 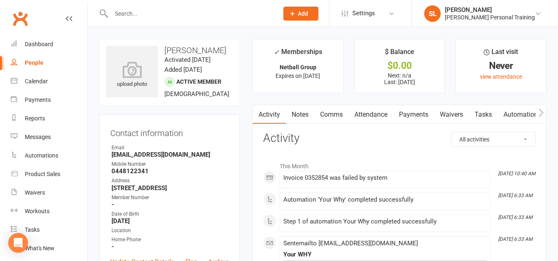 What do you see at coordinates (170, 148) in the screenshot?
I see `div: Email` at bounding box center [170, 148].